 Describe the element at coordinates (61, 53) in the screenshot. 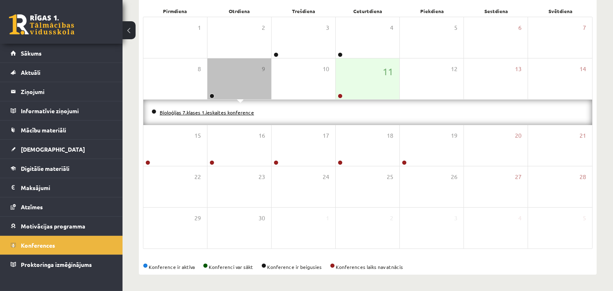

I see `a: Sākums` at that location.